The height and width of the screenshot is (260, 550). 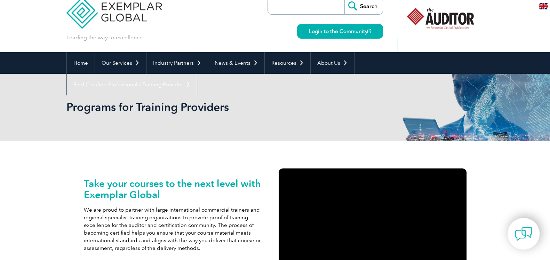 What do you see at coordinates (177, 63) in the screenshot?
I see `a: Industry Partners` at bounding box center [177, 63].